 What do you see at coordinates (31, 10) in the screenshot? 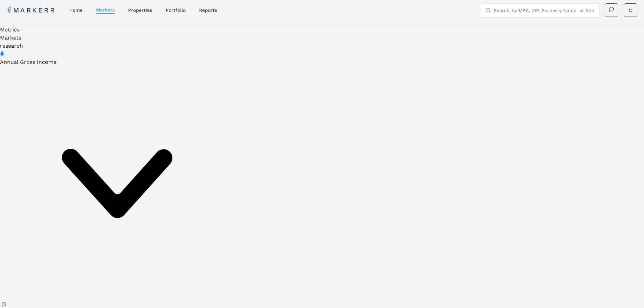
I see `a: MARKERR` at bounding box center [31, 10].